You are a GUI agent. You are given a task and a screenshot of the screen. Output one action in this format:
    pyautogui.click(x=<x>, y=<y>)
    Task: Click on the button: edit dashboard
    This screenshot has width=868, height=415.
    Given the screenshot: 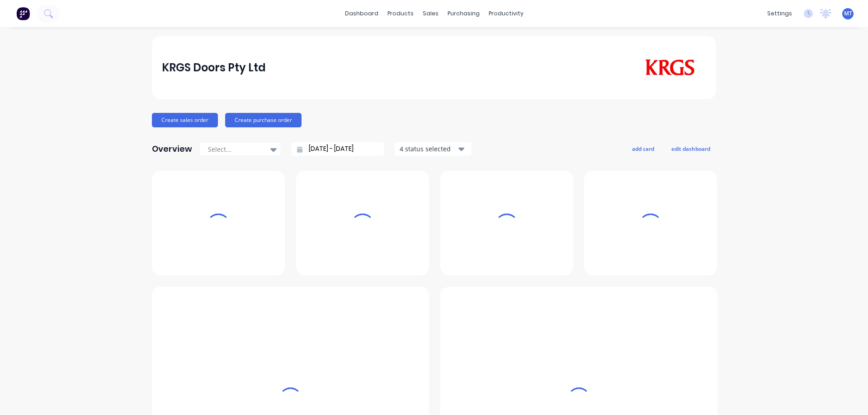 What is the action you would take?
    pyautogui.click(x=690, y=148)
    